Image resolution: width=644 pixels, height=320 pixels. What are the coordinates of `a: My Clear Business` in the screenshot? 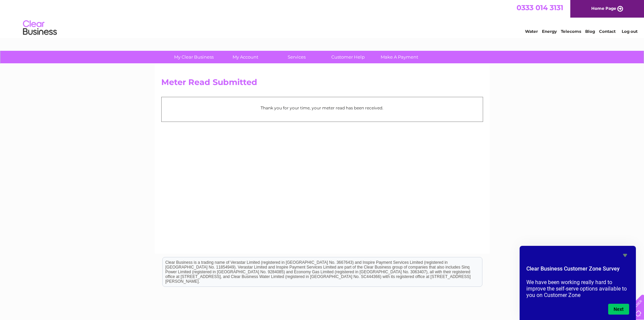 It's located at (194, 57).